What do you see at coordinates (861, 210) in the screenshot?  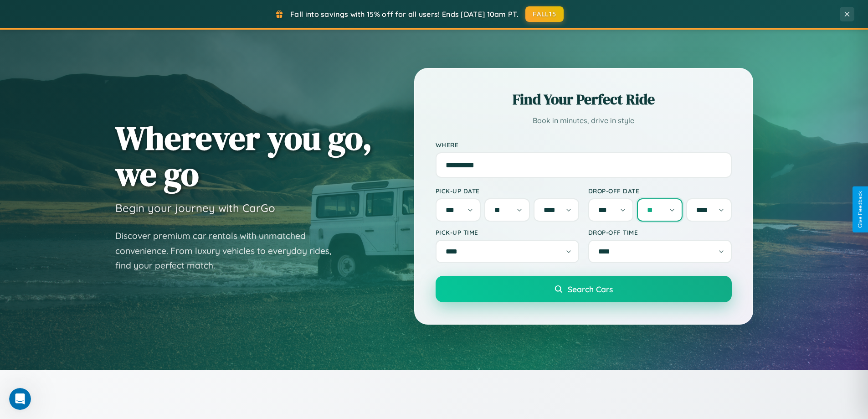 I see `div: Give Feedback` at bounding box center [861, 210].